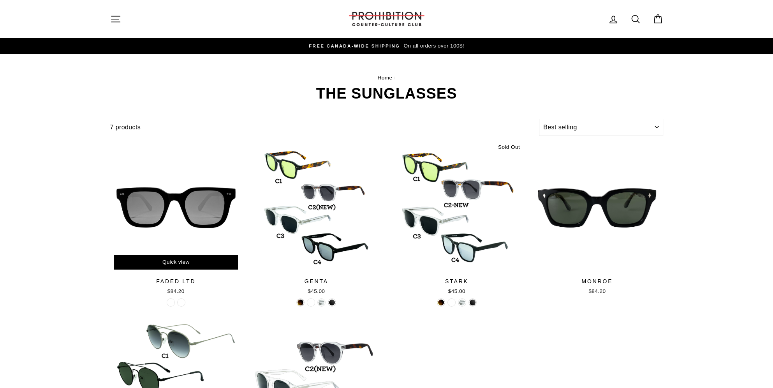  I want to click on div: MONROE, so click(597, 281).